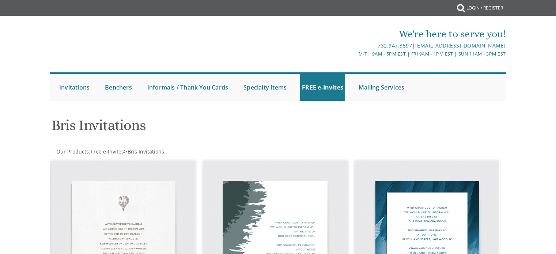 The width and height of the screenshot is (556, 254). What do you see at coordinates (354, 54) in the screenshot?
I see `div: M-Th 9am - 5pm EST | Fri 9am - 1pm EST | Sun 11am - 3pm EST` at bounding box center [354, 54].